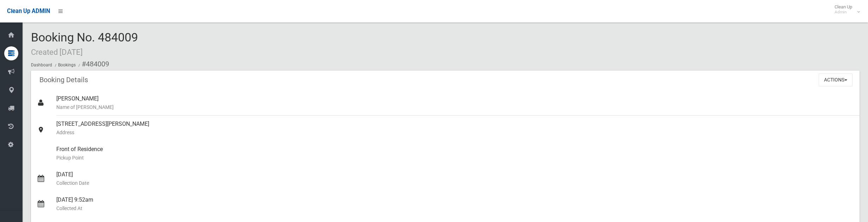 This screenshot has width=868, height=222. I want to click on span: Clean Up ADMIN, so click(28, 11).